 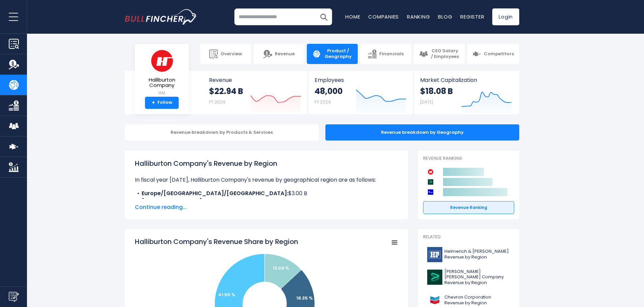 What do you see at coordinates (222, 133) in the screenshot?
I see `div: Revenue breakdown by Products & Services` at bounding box center [222, 133].